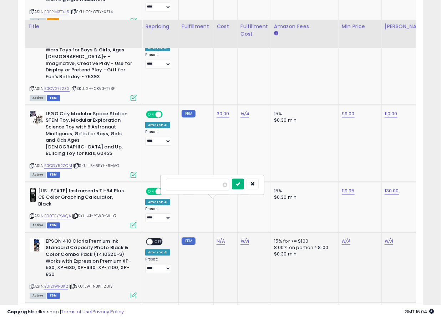 Image resolution: width=441 pixels, height=319 pixels. Describe the element at coordinates (93, 89) in the screenshot. I see `span: | SKU: 2H-CKV0-T7BF` at that location.